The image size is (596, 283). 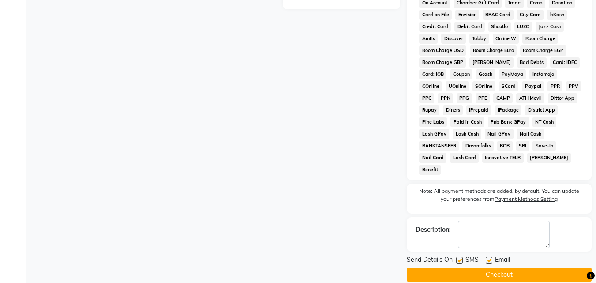 I want to click on span: Pnb Bank GPay, so click(x=508, y=122).